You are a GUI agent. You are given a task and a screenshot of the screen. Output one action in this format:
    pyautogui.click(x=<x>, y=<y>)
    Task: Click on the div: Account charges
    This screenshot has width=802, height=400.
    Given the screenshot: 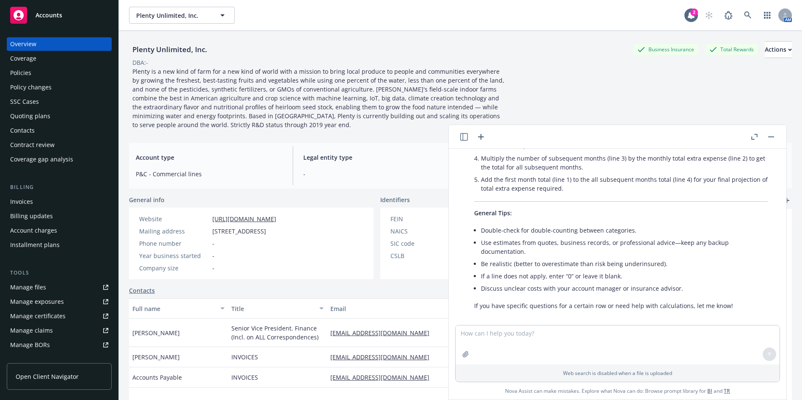 What is the action you would take?
    pyautogui.click(x=33, y=230)
    